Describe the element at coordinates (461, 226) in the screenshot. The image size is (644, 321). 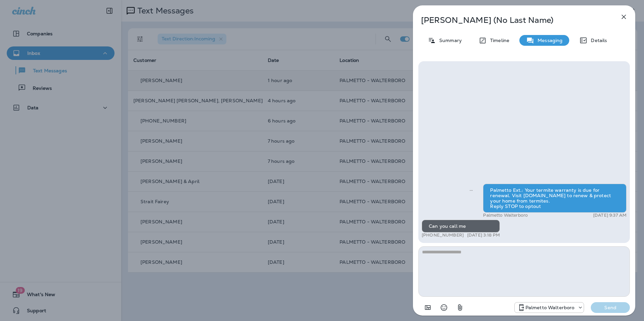
I see `div: Can you call me` at that location.